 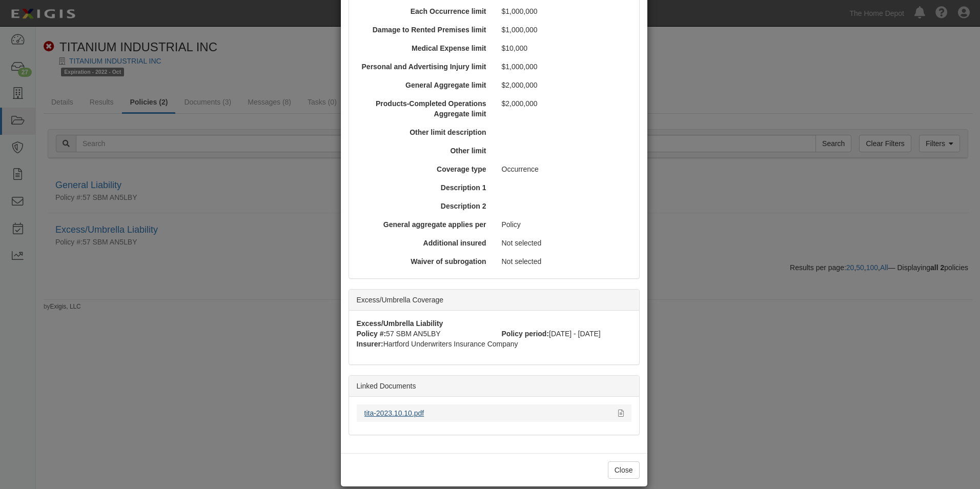 What do you see at coordinates (564, 169) in the screenshot?
I see `div: Occurrence` at bounding box center [564, 169].